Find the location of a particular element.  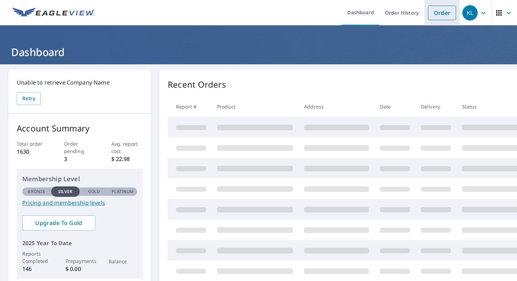

a: Upgrade To Gold is located at coordinates (59, 223).